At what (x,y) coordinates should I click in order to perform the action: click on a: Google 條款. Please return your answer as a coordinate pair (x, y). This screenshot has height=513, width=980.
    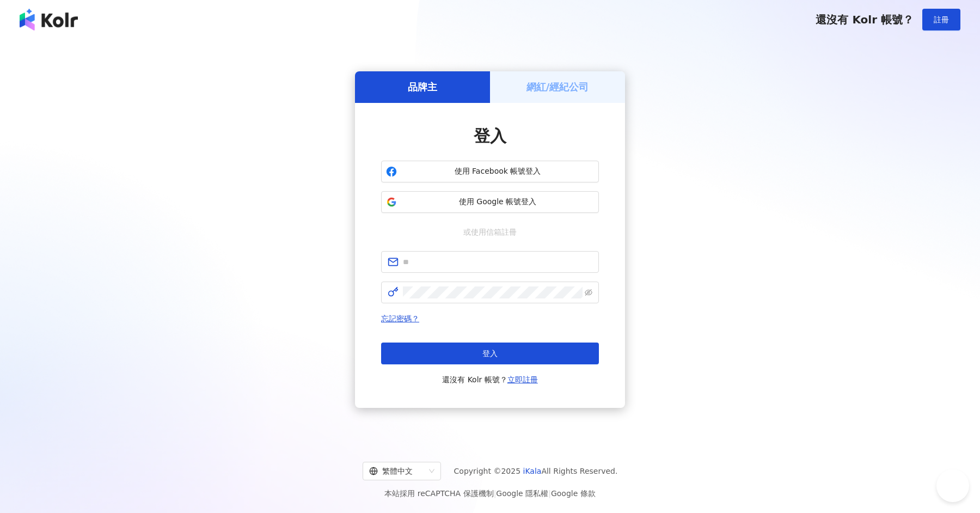
    Looking at the image, I should click on (573, 493).